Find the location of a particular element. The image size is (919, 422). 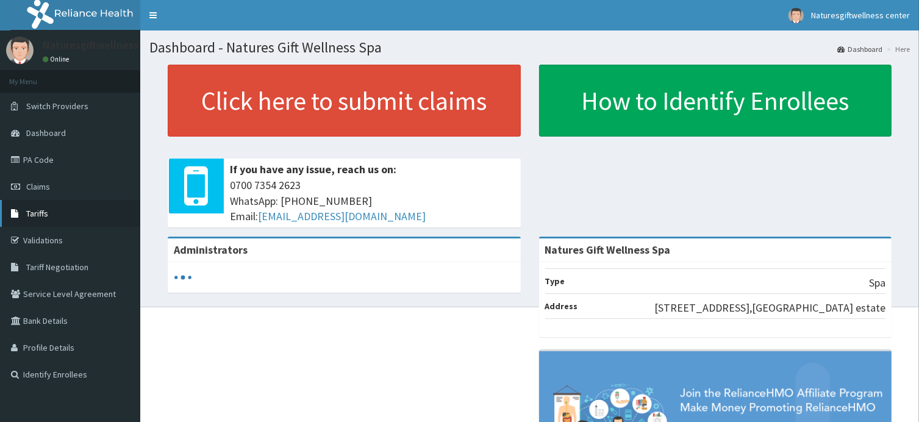

span: Naturesgiftwellness center is located at coordinates (860, 15).